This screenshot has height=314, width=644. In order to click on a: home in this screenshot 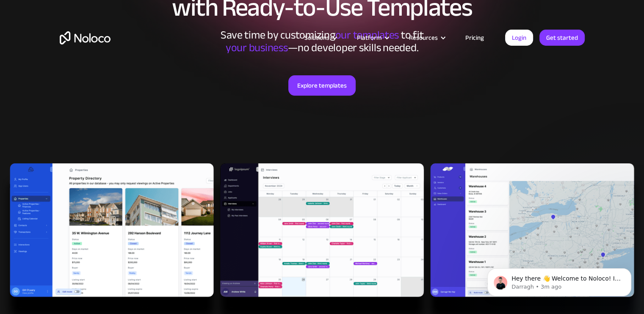, I will do `click(85, 38)`.